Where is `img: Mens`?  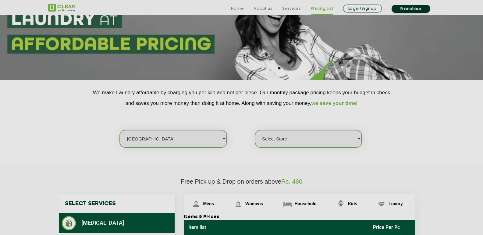 img: Mens is located at coordinates (196, 204).